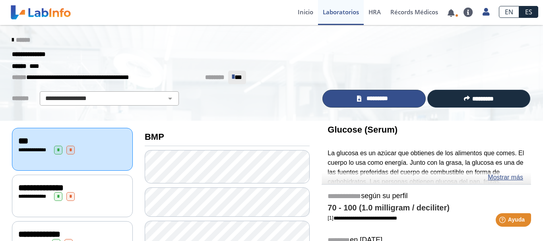 This screenshot has height=241, width=543. What do you see at coordinates (426, 208) in the screenshot?
I see `h4: 70 - 100 (1.0 milligram / deciliter)` at bounding box center [426, 208].